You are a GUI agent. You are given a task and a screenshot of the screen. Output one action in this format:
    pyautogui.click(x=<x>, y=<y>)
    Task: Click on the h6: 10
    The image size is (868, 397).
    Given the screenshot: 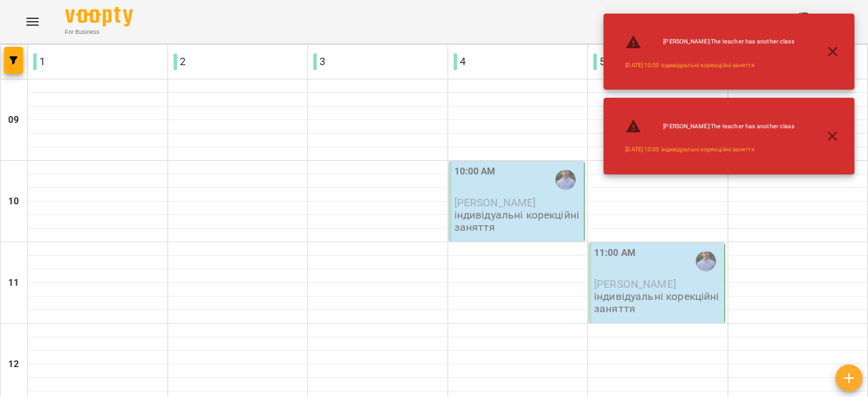 What is the action you would take?
    pyautogui.click(x=13, y=201)
    